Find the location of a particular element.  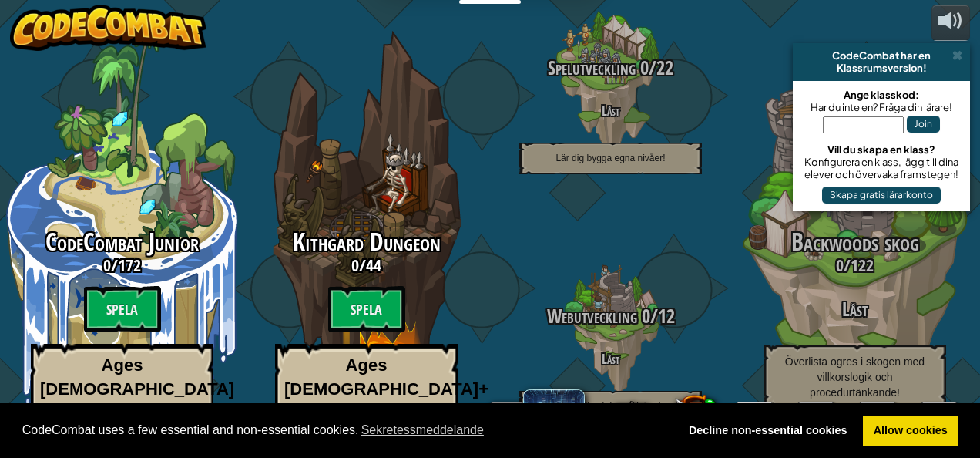

h3: Låst is located at coordinates (855, 309).